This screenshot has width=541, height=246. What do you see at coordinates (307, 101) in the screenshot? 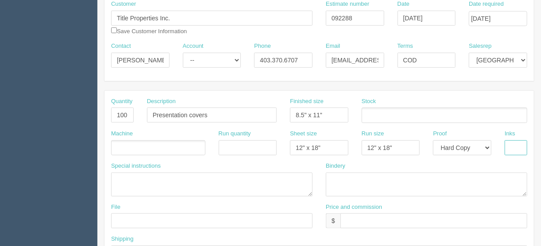
I see `label: Finished size` at bounding box center [307, 101].